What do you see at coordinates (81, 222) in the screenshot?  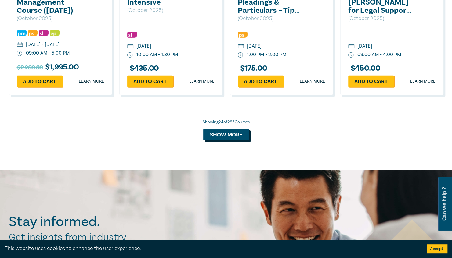 I see `h2: Stay informed.` at bounding box center [81, 222].